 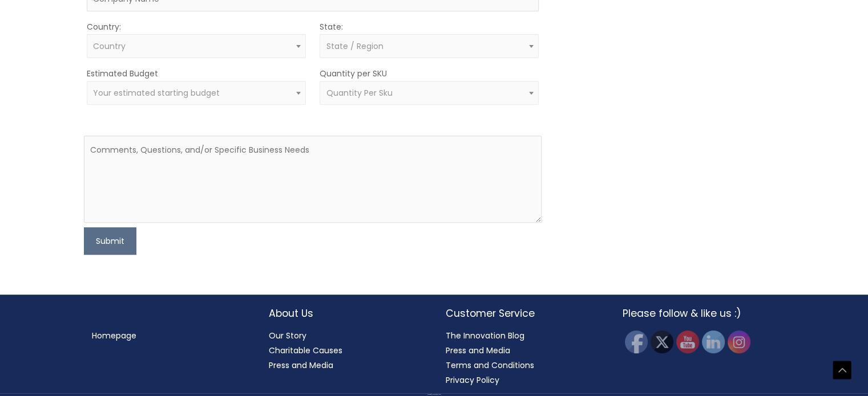 I want to click on label: Estimated Budget, so click(x=122, y=74).